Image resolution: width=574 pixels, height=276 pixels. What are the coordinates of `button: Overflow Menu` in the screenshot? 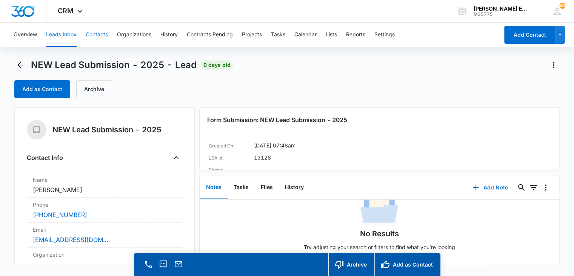 It's located at (546, 187).